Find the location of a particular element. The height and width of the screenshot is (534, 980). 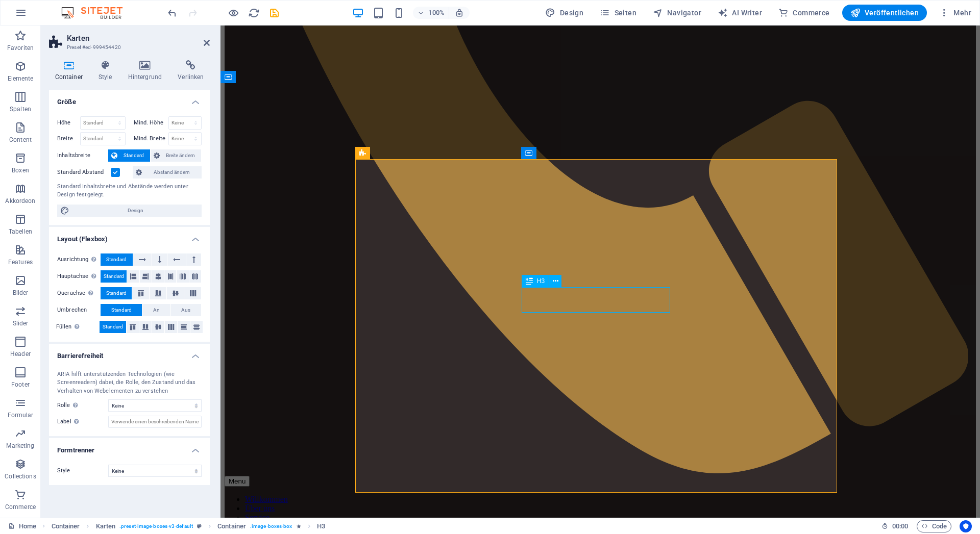

span: Rolle is located at coordinates (69, 406).